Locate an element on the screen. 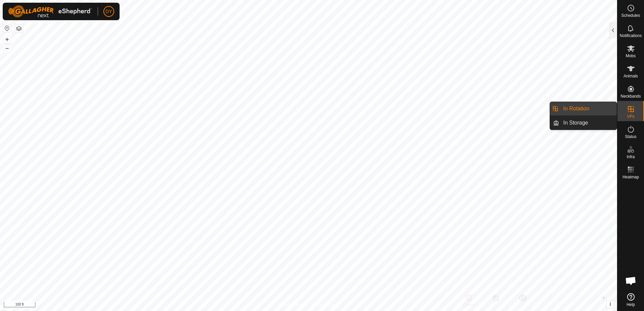 The width and height of the screenshot is (644, 311). button: Reset Map is located at coordinates (7, 28).